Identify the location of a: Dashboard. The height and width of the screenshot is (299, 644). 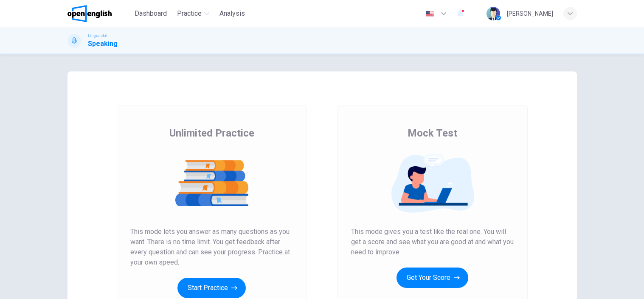
(151, 13).